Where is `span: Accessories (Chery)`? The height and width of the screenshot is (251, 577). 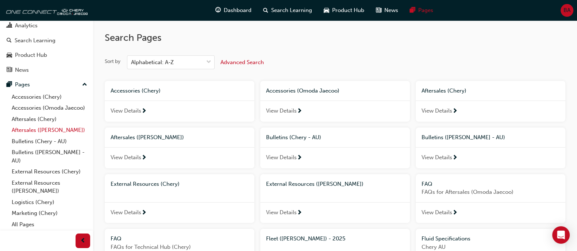
span: Accessories (Chery) is located at coordinates (135, 91).